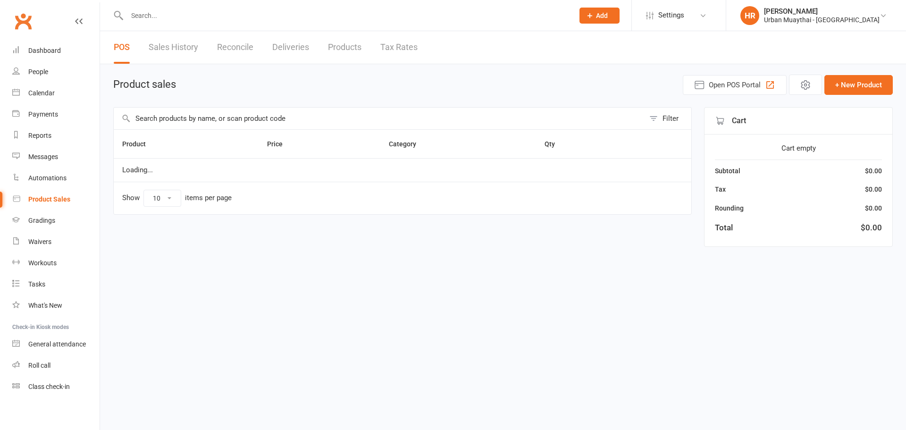 This screenshot has width=906, height=430. I want to click on div: items per page, so click(208, 198).